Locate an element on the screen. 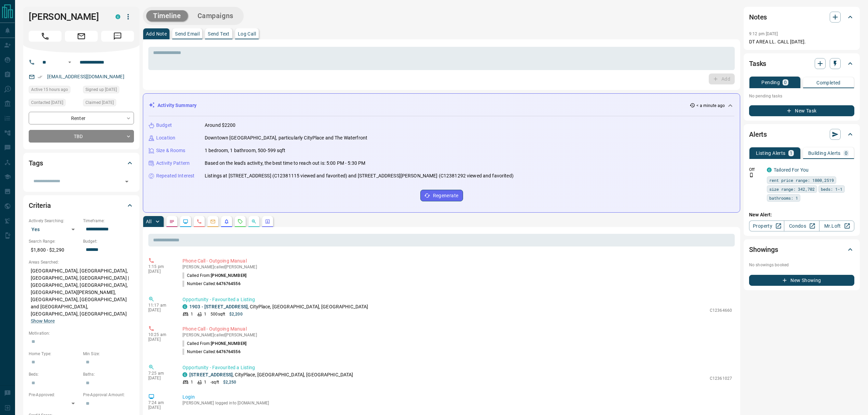  p: $2,250 is located at coordinates (229, 382).